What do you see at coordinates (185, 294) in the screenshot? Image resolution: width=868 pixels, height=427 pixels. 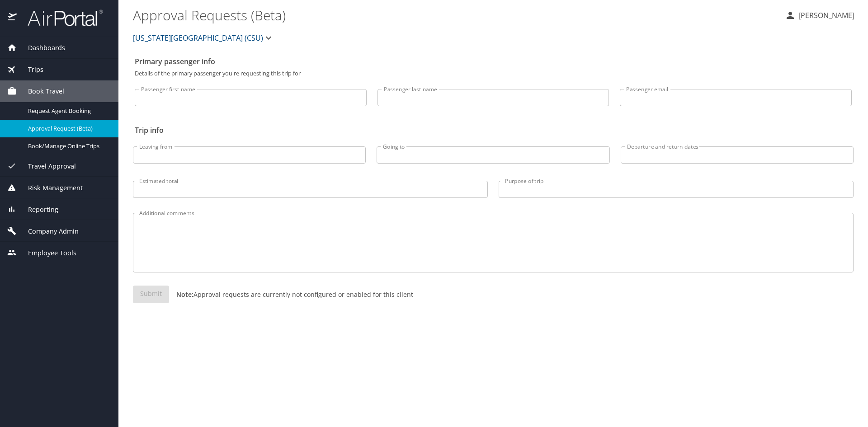 I see `strong: Note:` at bounding box center [185, 294].